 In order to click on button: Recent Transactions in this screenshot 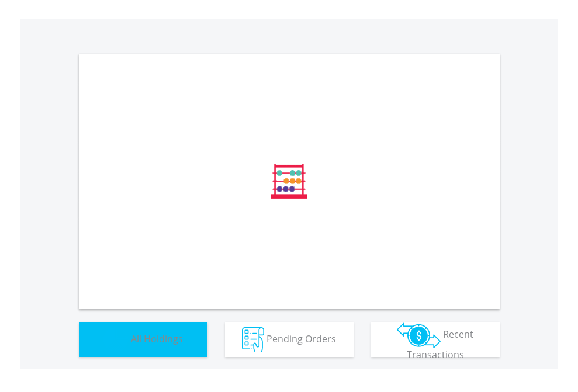, I will do `click(435, 339)`.